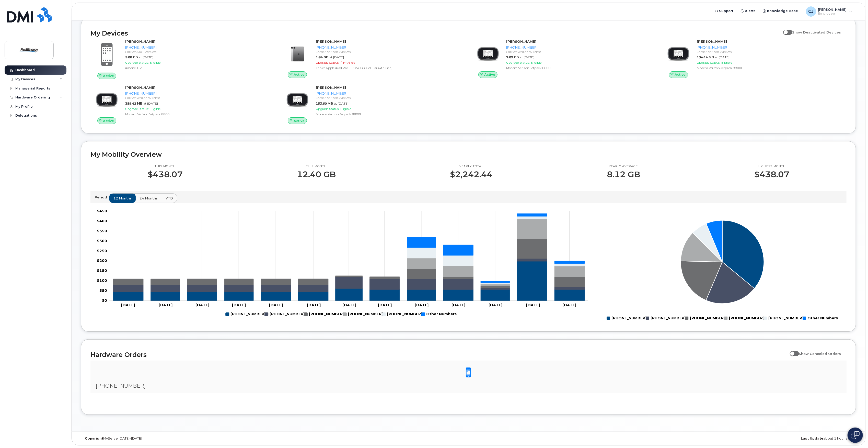 Image resolution: width=868 pixels, height=448 pixels. What do you see at coordinates (726, 11) in the screenshot?
I see `span: Support` at bounding box center [726, 11].